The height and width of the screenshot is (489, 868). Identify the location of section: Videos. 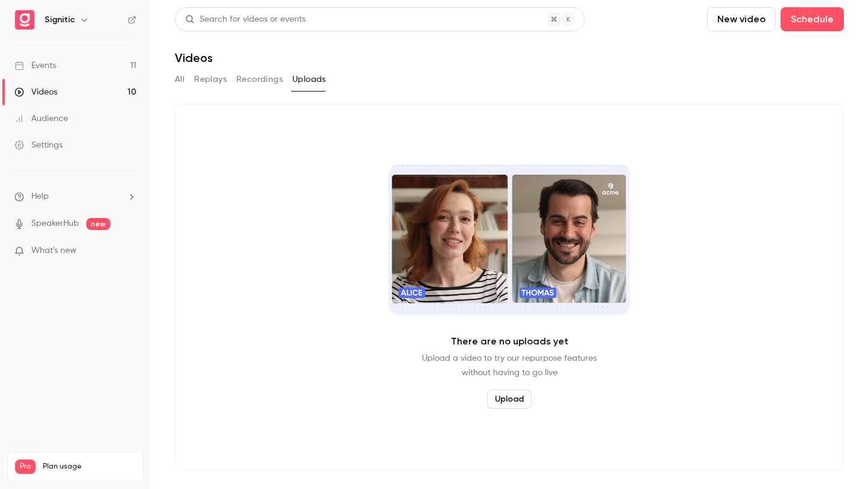
(509, 244).